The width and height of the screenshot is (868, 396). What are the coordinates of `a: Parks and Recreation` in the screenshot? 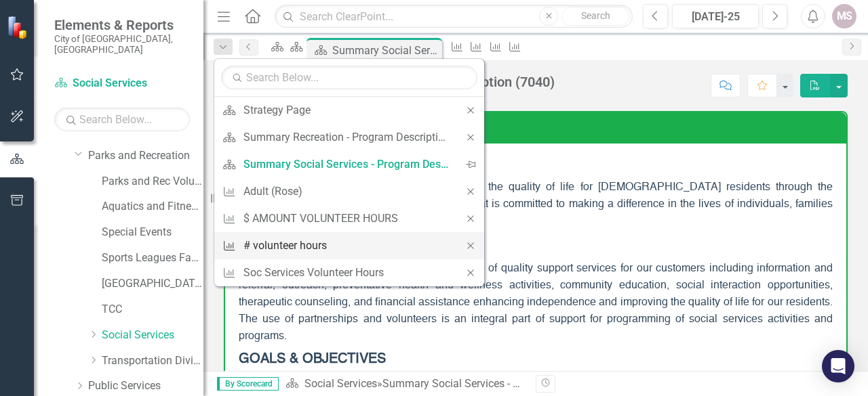 It's located at (146, 156).